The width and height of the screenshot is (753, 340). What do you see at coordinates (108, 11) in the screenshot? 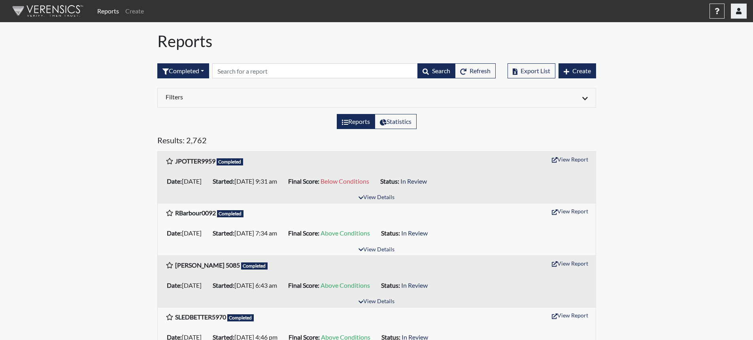
I see `a: Reports` at bounding box center [108, 11].